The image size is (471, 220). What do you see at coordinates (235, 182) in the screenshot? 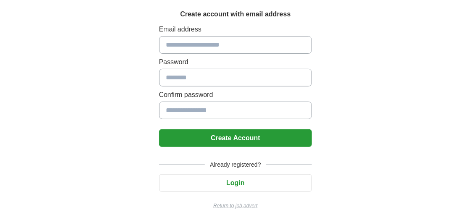
I see `a: Login` at bounding box center [235, 182].